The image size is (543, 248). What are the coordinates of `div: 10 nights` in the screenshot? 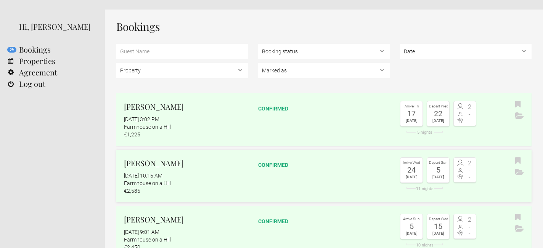 It's located at (425, 245).